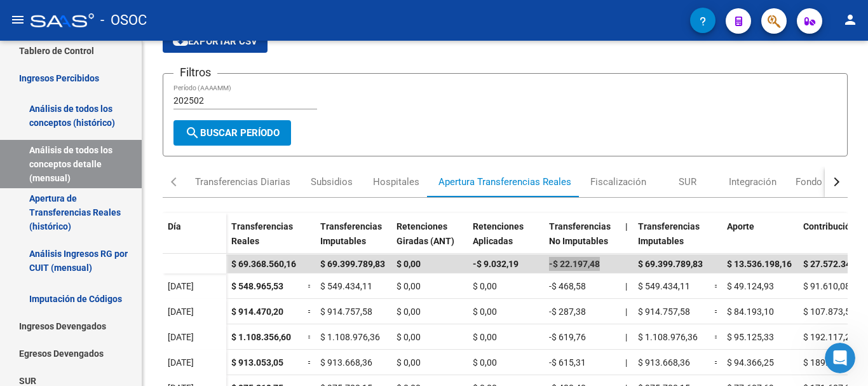 This screenshot has height=386, width=868. I want to click on span: $ 69.368.560,16, so click(263, 263).